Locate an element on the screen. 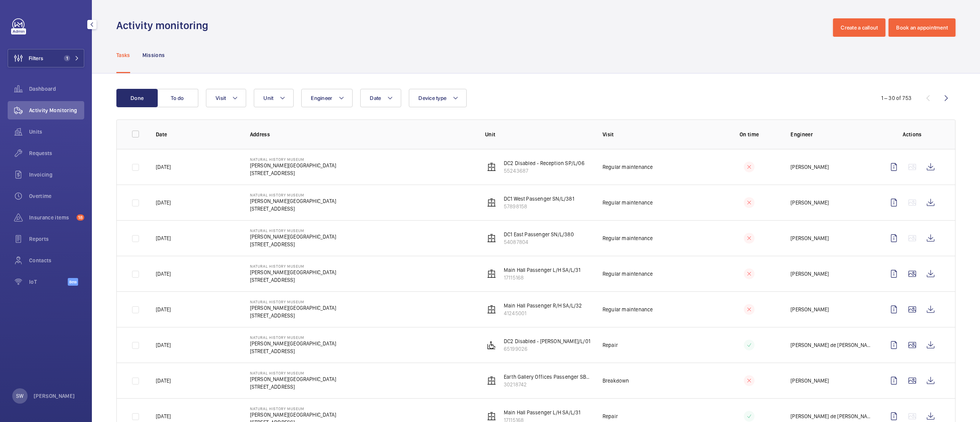 The width and height of the screenshot is (980, 422). span: Reports is located at coordinates (56, 239).